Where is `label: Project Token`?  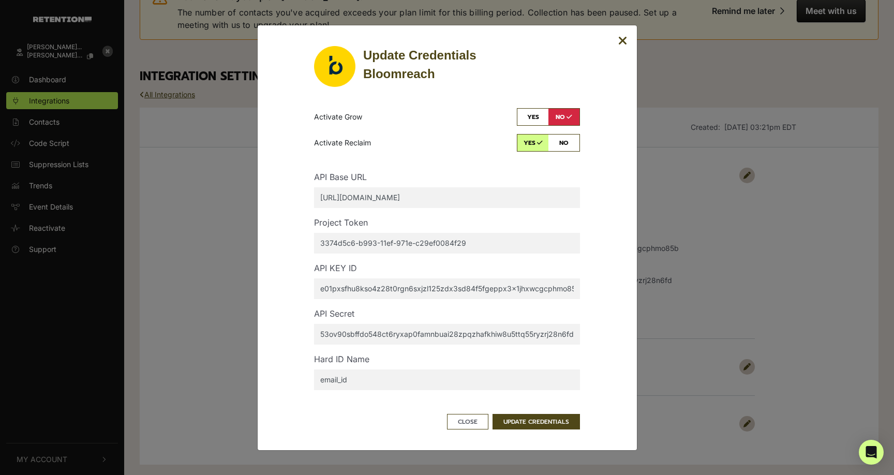
label: Project Token is located at coordinates (341, 222).